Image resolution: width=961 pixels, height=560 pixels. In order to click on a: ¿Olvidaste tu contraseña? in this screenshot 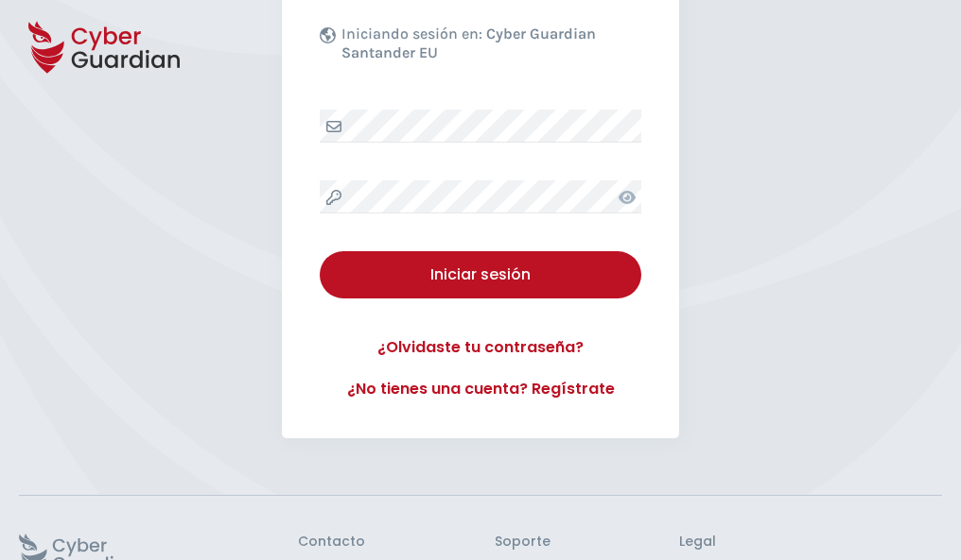, I will do `click(480, 348)`.